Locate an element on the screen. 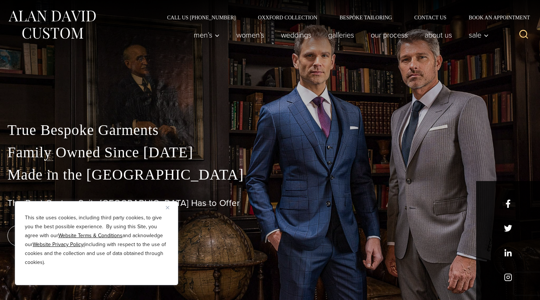 The width and height of the screenshot is (540, 300). span: Sale is located at coordinates (479, 35).